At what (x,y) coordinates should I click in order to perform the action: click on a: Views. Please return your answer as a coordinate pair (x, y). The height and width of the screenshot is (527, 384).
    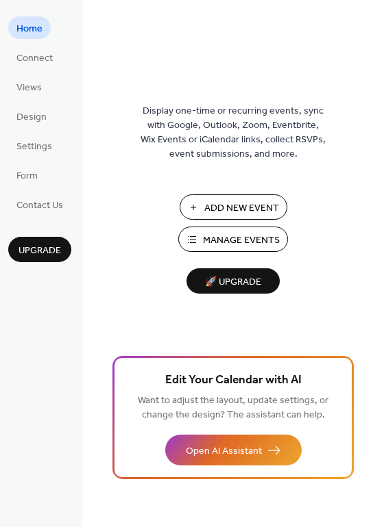
    Looking at the image, I should click on (29, 86).